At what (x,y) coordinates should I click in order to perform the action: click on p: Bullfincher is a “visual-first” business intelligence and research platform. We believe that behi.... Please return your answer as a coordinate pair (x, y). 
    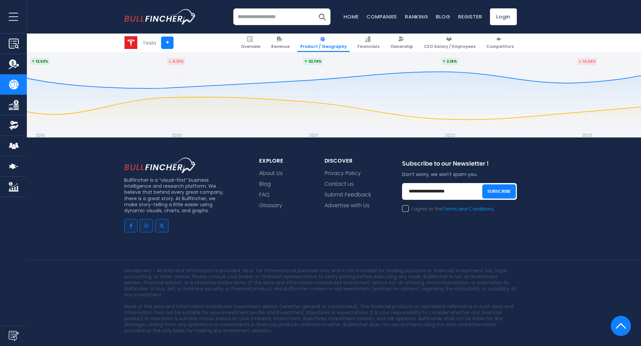
    Looking at the image, I should click on (175, 195).